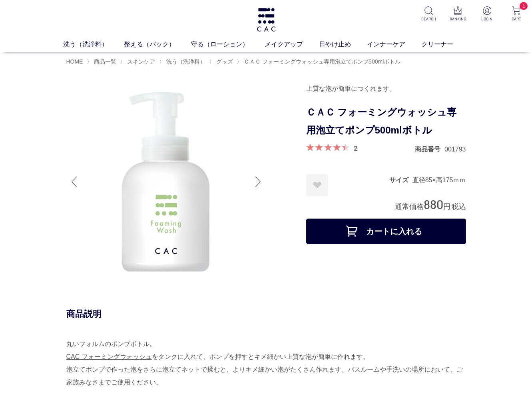  I want to click on div: 商品説明, so click(266, 314).